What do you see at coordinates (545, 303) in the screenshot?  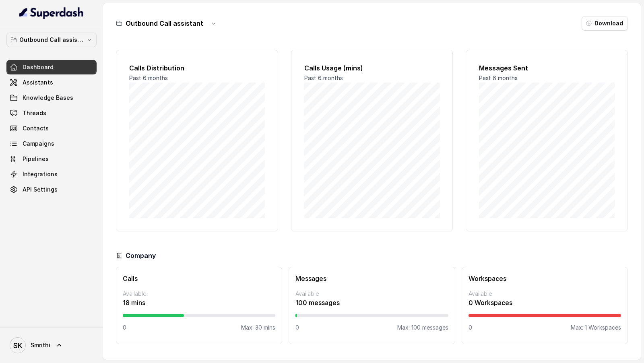 I see `p: 0 Workspaces` at bounding box center [545, 303].